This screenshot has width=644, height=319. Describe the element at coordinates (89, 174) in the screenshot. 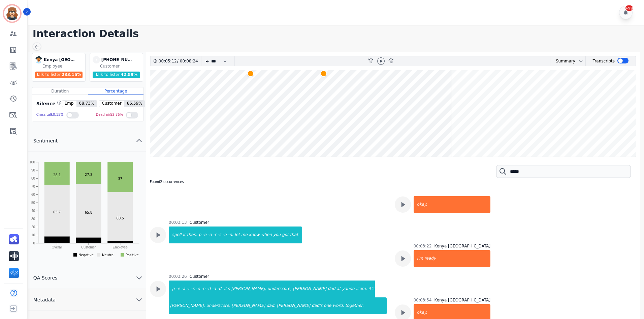

I see `text: 27.3` at that location.